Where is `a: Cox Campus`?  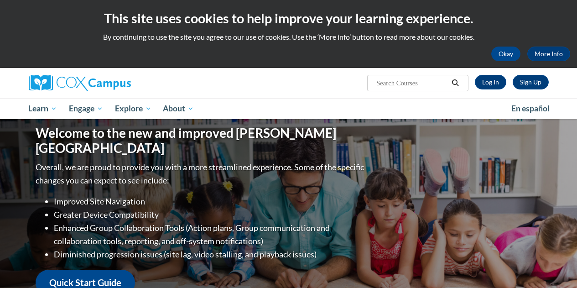
a: Cox Campus is located at coordinates (111, 83).